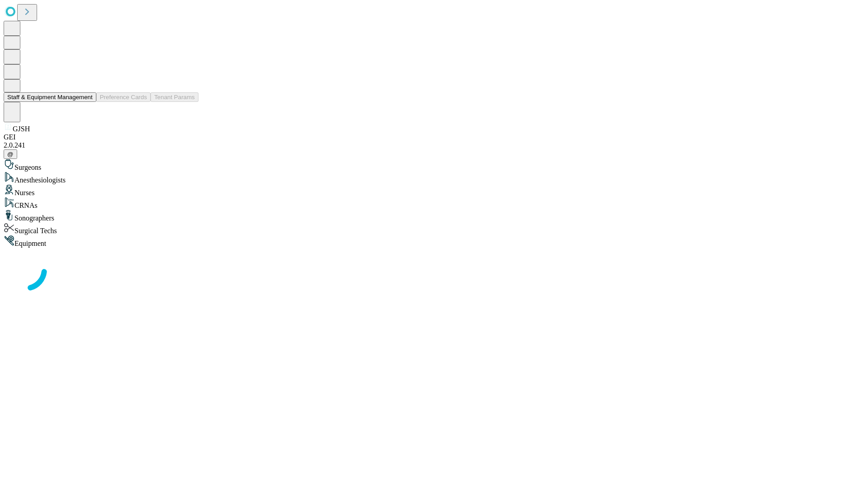 Image resolution: width=868 pixels, height=489 pixels. What do you see at coordinates (434, 203) in the screenshot?
I see `div: CRNAs` at bounding box center [434, 203].